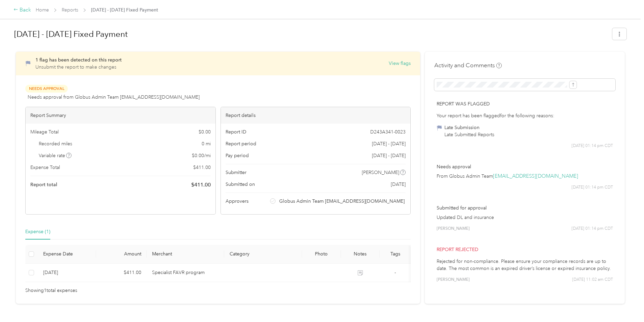 This screenshot has width=644, height=322. I want to click on p: Report rejected, so click(525, 249).